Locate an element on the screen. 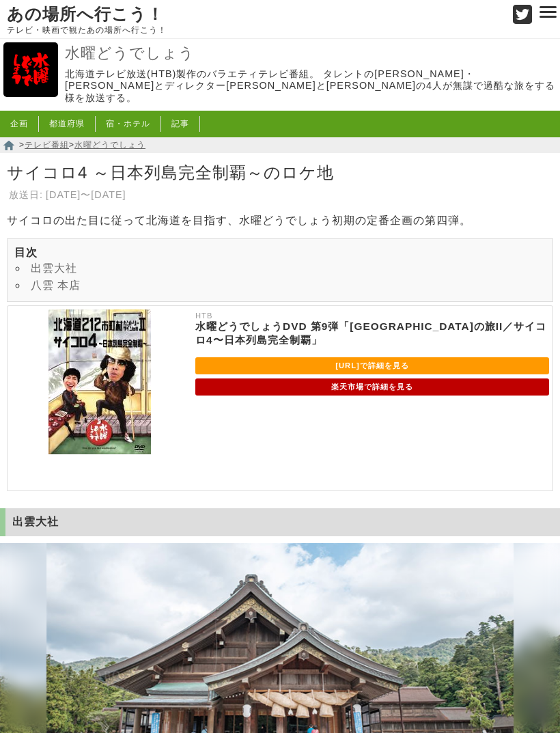 Image resolution: width=560 pixels, height=733 pixels. img: 水曜どうでしょうDVD 第9弾「北海道212市町村カントリーサインの旅II／サイコロ4〜日本列島完全制覇」 is located at coordinates (100, 382).